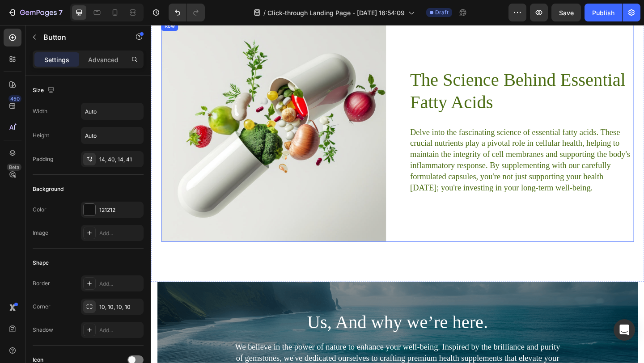  I want to click on button: Save, so click(566, 13).